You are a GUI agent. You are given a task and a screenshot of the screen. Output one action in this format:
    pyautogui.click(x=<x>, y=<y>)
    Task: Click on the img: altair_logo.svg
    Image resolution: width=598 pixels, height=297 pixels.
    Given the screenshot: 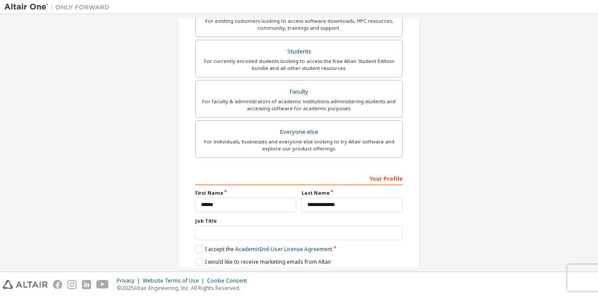 What is the action you would take?
    pyautogui.click(x=25, y=285)
    